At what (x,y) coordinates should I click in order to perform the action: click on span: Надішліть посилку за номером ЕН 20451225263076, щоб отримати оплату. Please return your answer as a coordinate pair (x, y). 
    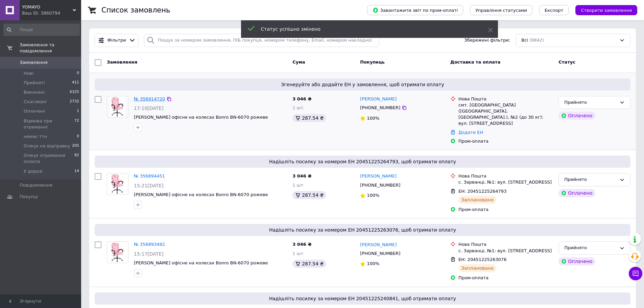
    Looking at the image, I should click on (362, 230).